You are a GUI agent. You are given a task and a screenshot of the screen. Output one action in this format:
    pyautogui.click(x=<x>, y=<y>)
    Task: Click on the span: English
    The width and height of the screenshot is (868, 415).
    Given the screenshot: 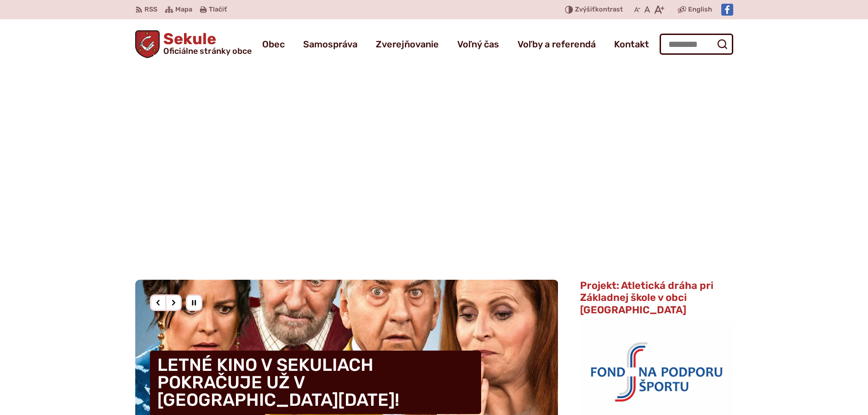 What is the action you would take?
    pyautogui.click(x=700, y=10)
    